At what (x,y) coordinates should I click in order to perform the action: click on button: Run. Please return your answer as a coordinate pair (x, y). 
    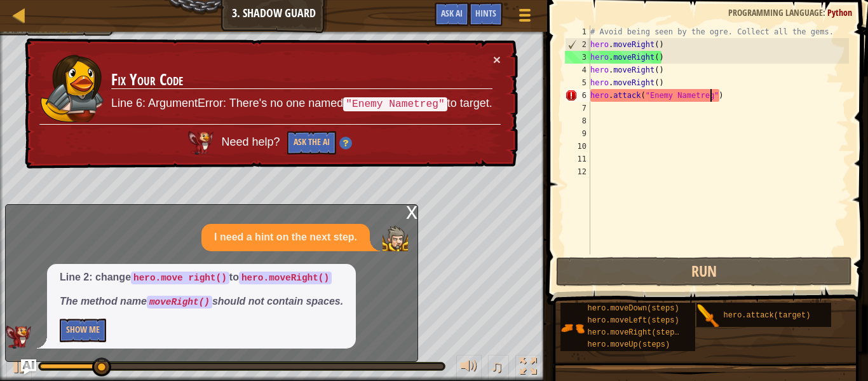
    Looking at the image, I should click on (705, 271).